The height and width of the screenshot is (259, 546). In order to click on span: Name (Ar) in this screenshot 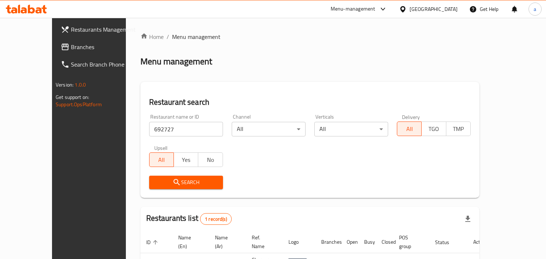, I will do `click(226, 242)`.